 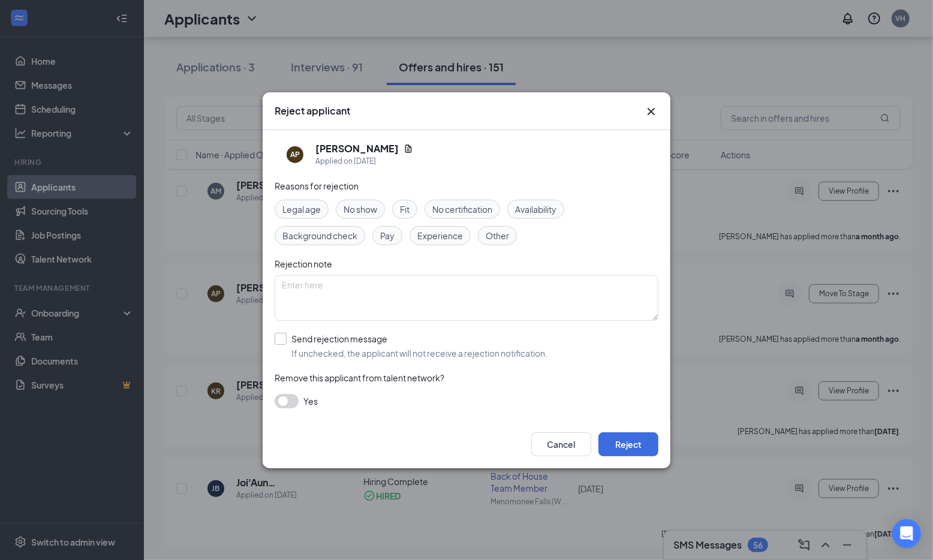 What do you see at coordinates (463, 210) in the screenshot?
I see `span: No certification` at bounding box center [463, 210].